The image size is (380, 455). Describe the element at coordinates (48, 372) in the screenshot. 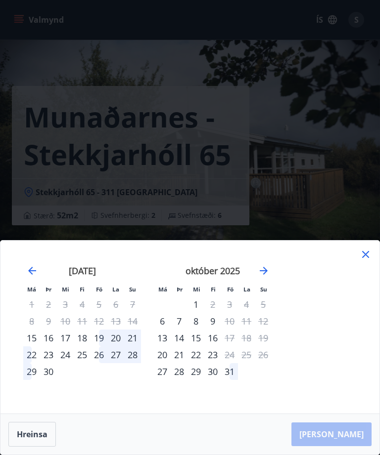

I see `td: Choose þriðjudagur, 30. september 2025 as your check-in date. It’s available.` at that location.